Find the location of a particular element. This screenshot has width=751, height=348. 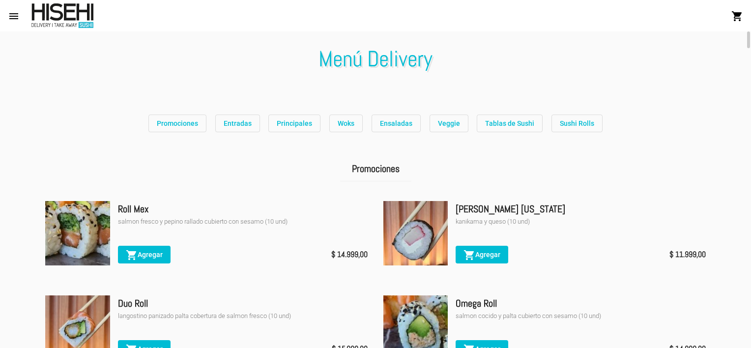

span: Promociones is located at coordinates (177, 123).